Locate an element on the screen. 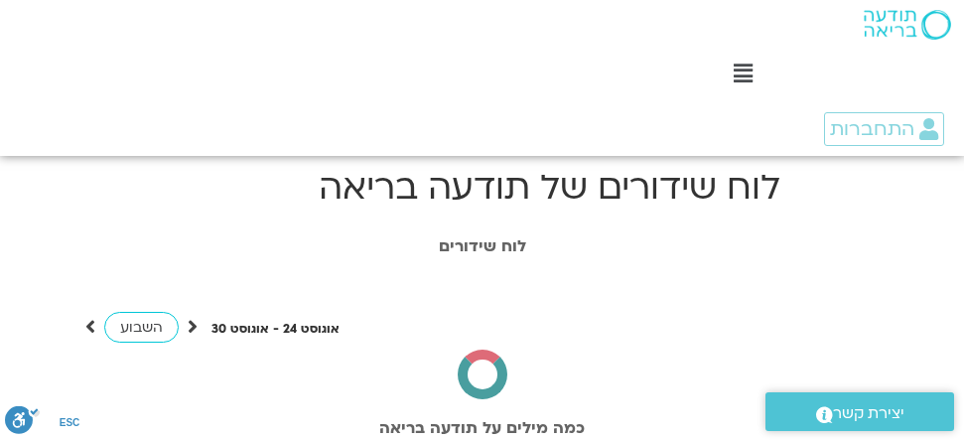  a: השבוע is located at coordinates (141, 327).